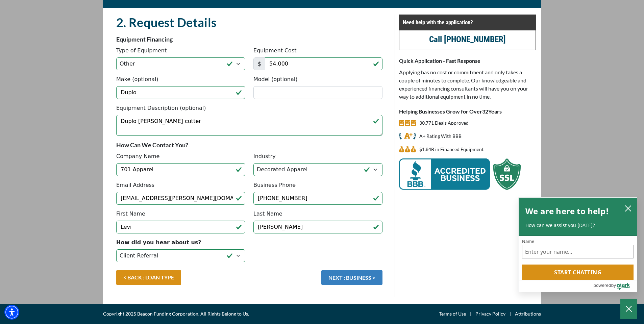  What do you see at coordinates (578, 245) in the screenshot?
I see `div: olark chatbox` at bounding box center [578, 245].